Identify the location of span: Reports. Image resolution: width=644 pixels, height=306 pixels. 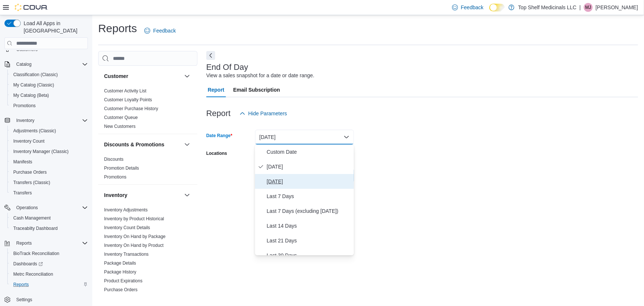
(49, 285).